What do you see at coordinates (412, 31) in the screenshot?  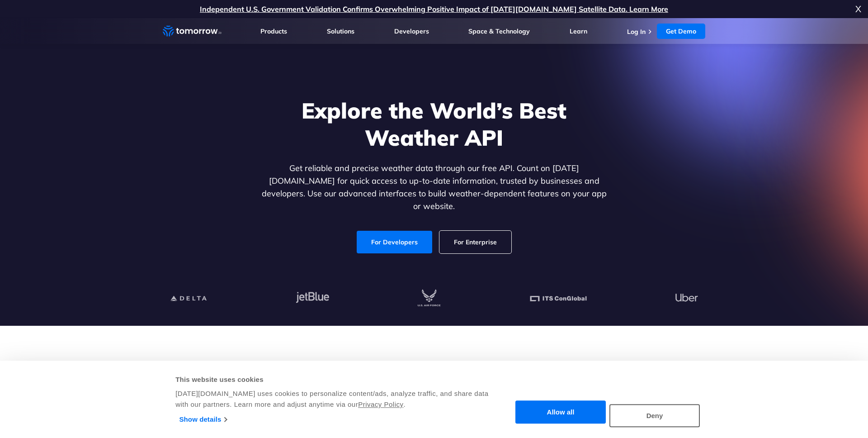 I see `a: Developers` at bounding box center [412, 31].